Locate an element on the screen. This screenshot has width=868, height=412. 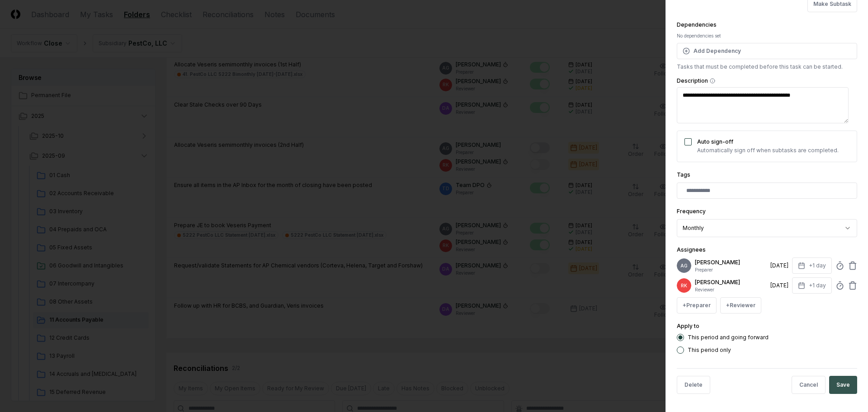
label: This period and going forward is located at coordinates (728, 337).